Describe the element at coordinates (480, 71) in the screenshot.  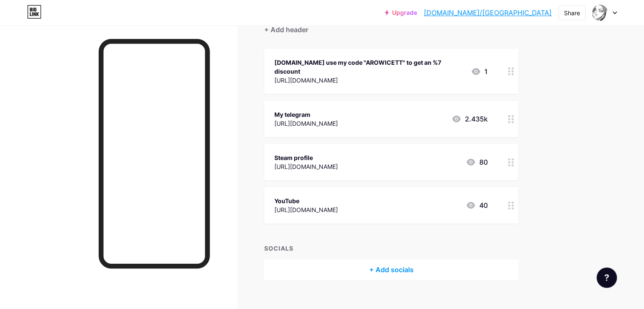
I see `div: 1` at that location.